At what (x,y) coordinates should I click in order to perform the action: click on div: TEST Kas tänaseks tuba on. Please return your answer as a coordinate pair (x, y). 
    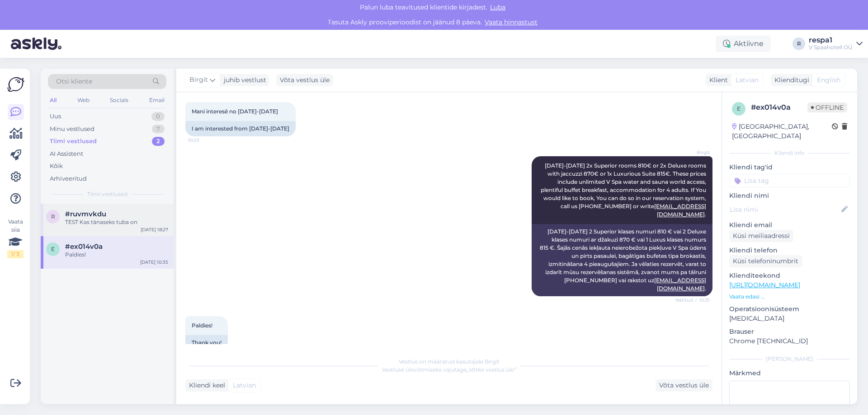
    Looking at the image, I should click on (117, 222).